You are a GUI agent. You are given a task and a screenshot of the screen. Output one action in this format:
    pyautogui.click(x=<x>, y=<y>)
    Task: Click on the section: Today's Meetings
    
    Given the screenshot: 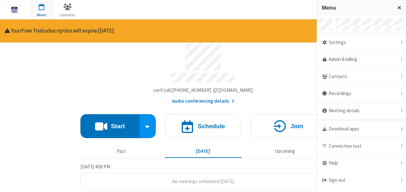 What is the action you would take?
    pyautogui.click(x=203, y=177)
    